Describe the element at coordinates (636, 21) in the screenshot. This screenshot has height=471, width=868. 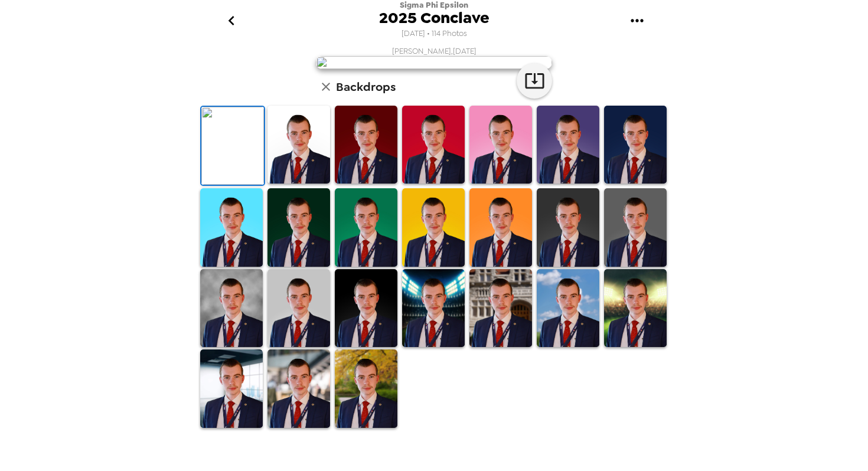
I see `button: gallery menu` at that location.